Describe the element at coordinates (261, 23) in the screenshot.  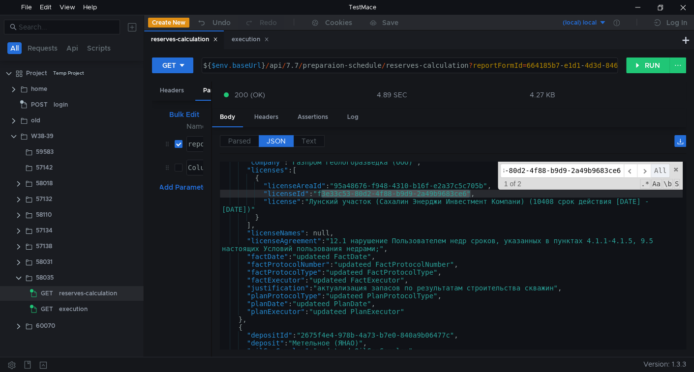
I see `button: Redo` at that location.